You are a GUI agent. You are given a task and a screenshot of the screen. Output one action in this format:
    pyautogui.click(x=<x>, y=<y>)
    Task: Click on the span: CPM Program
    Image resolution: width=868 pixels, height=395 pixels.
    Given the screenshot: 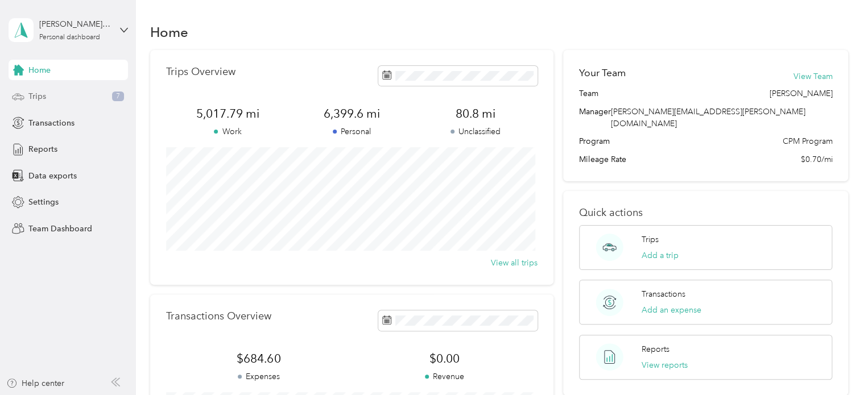 What is the action you would take?
    pyautogui.click(x=806, y=141)
    